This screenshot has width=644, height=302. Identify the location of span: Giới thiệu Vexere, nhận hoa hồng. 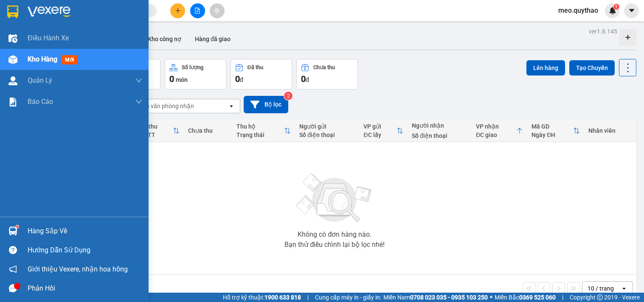
(78, 269).